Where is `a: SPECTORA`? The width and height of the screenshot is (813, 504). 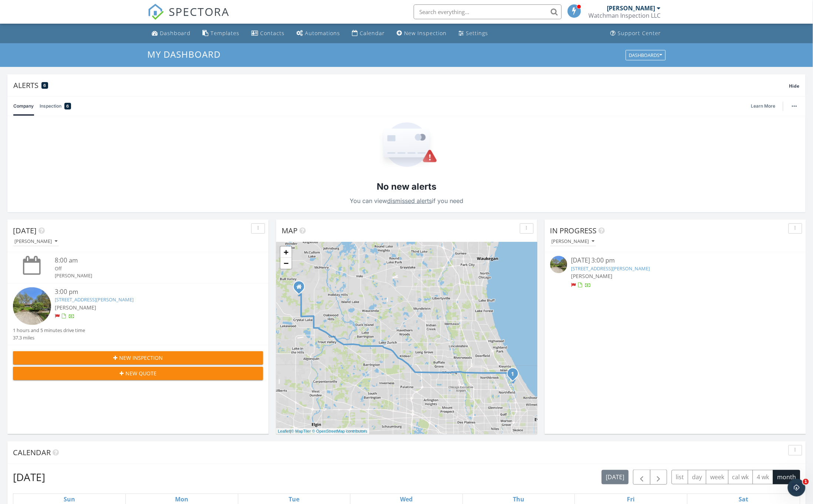
a: SPECTORA is located at coordinates (189, 18).